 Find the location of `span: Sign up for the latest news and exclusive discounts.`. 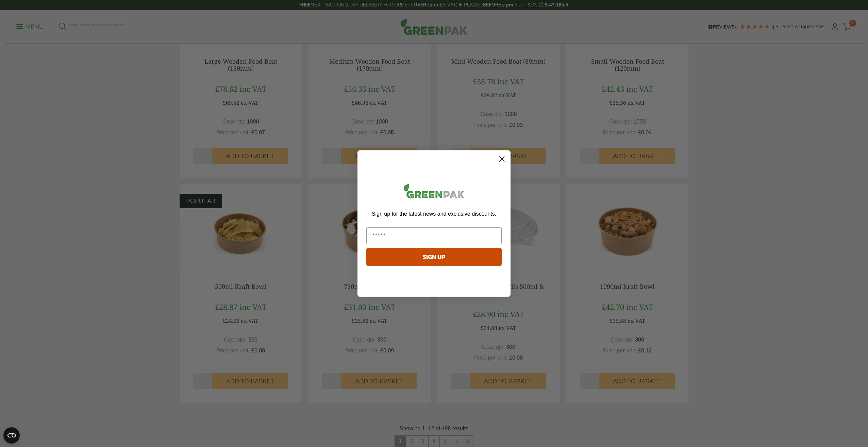

span: Sign up for the latest news and exclusive discounts. is located at coordinates (434, 213).